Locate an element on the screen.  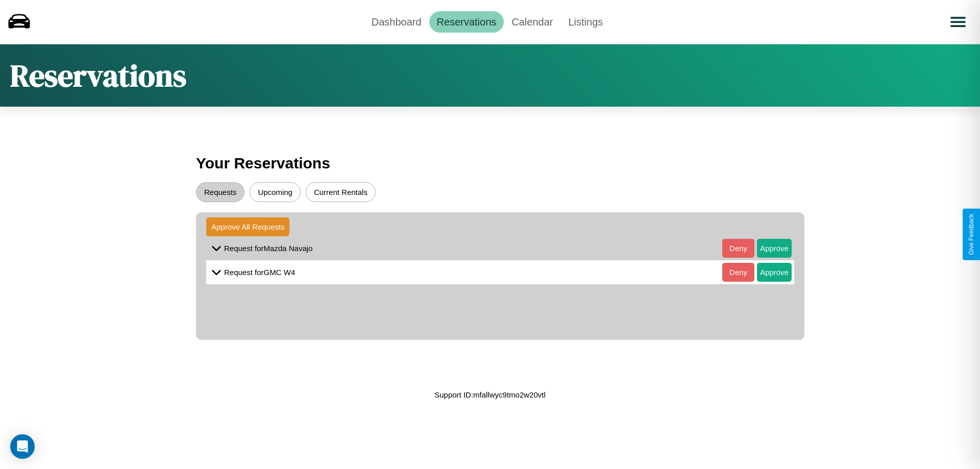
a: Calendar is located at coordinates (532, 22).